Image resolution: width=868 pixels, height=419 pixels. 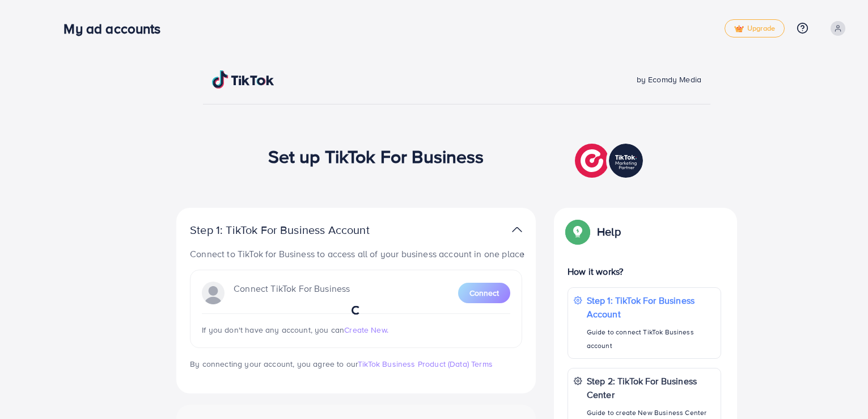 What do you see at coordinates (609, 232) in the screenshot?
I see `p: Help` at bounding box center [609, 232].